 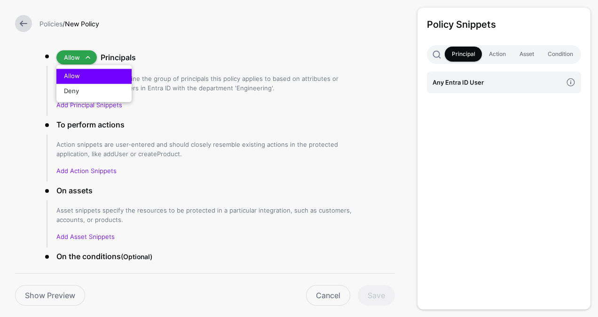 What do you see at coordinates (72, 91) in the screenshot?
I see `span: Deny` at bounding box center [72, 91].